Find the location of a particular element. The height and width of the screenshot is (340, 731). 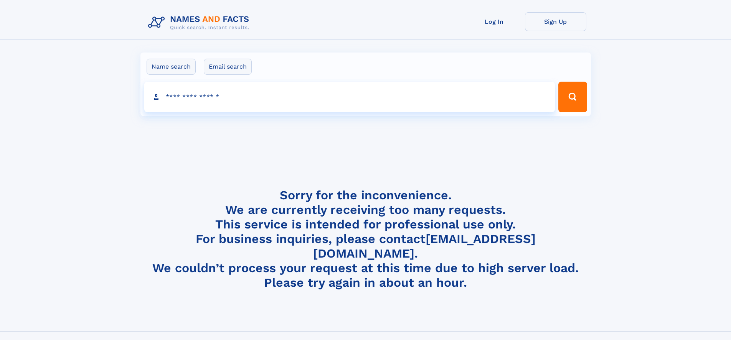

img: Logo Names and Facts is located at coordinates (200, 23).